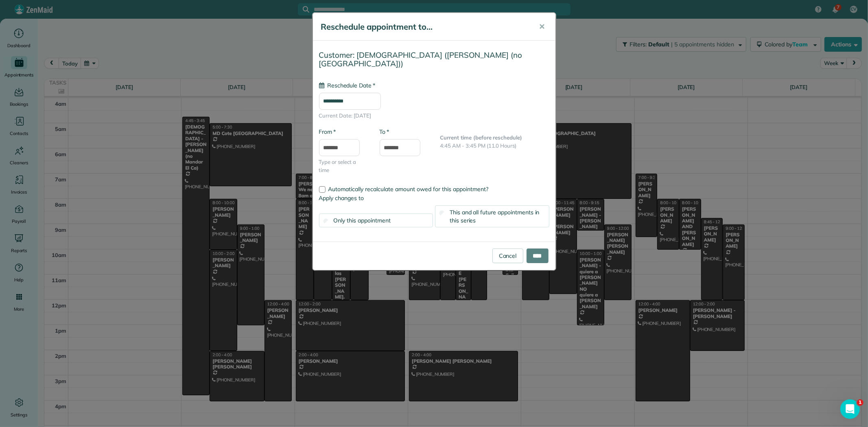 The width and height of the screenshot is (868, 427). I want to click on span: Type or select a time, so click(343, 166).